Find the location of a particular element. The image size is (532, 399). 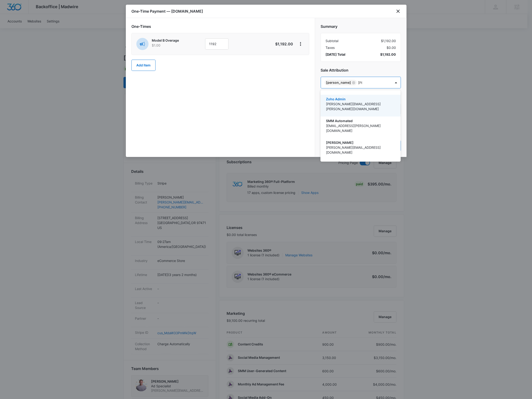

p: SMM Automated is located at coordinates (360, 121).